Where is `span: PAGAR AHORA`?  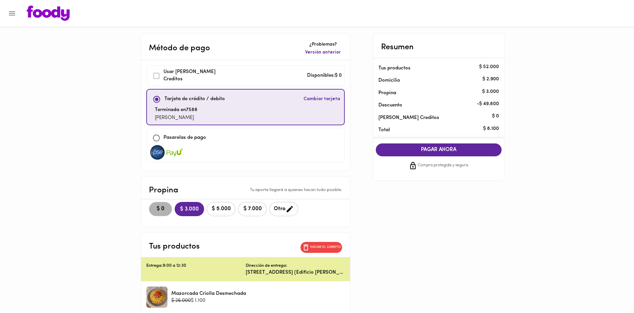 span: PAGAR AHORA is located at coordinates (439, 150).